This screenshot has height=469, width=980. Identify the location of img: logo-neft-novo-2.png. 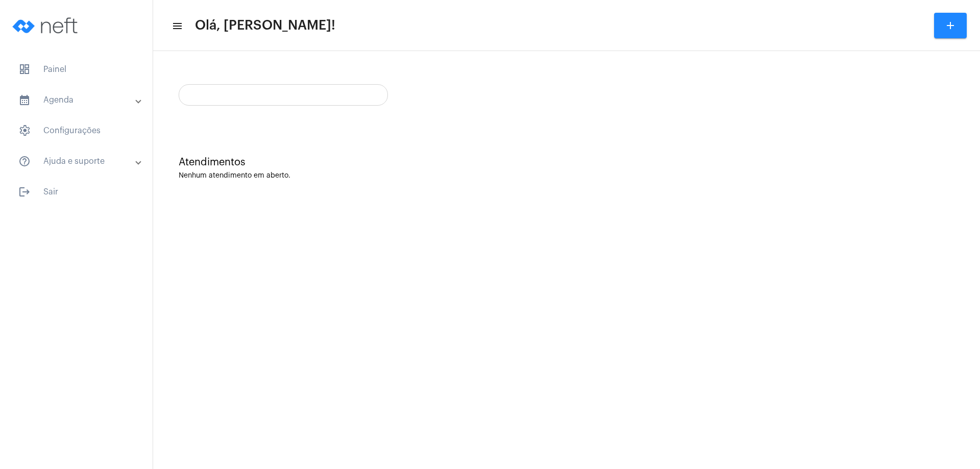
(47, 25).